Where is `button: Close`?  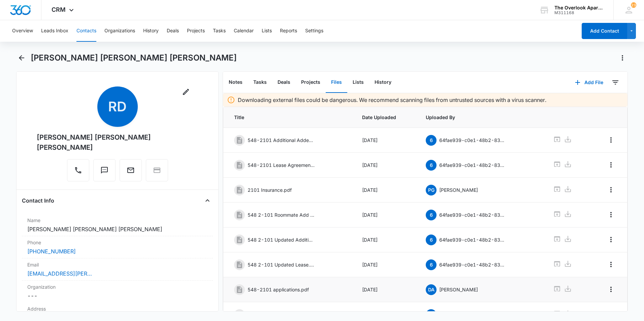 button: Close is located at coordinates (208, 201).